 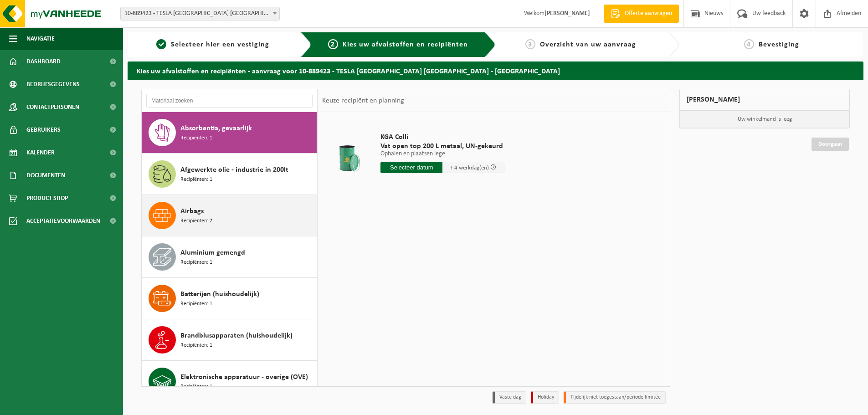 What do you see at coordinates (229, 215) in the screenshot?
I see `button: Airbags Recipiënten: 2` at bounding box center [229, 215].